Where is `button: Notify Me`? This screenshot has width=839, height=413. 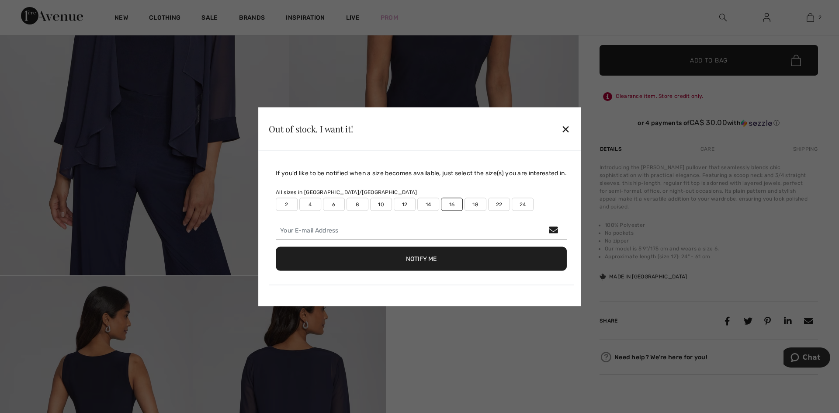 button: Notify Me is located at coordinates (421, 258).